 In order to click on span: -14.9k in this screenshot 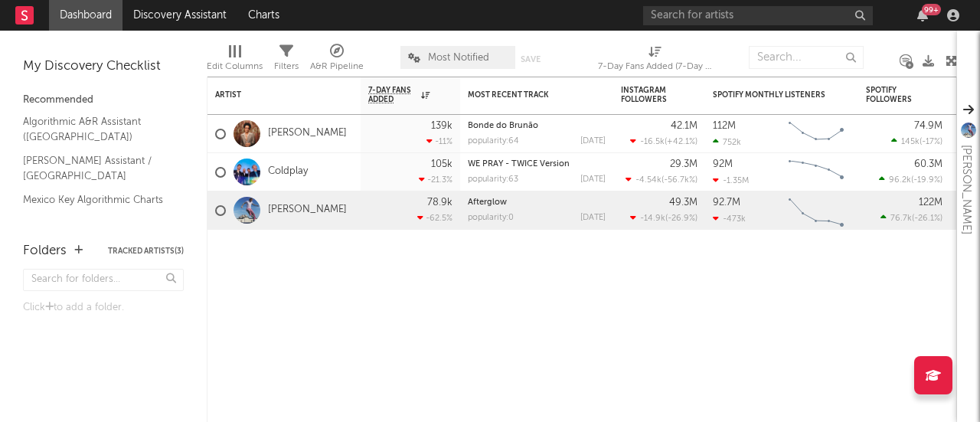, I will do `click(652, 219)`.